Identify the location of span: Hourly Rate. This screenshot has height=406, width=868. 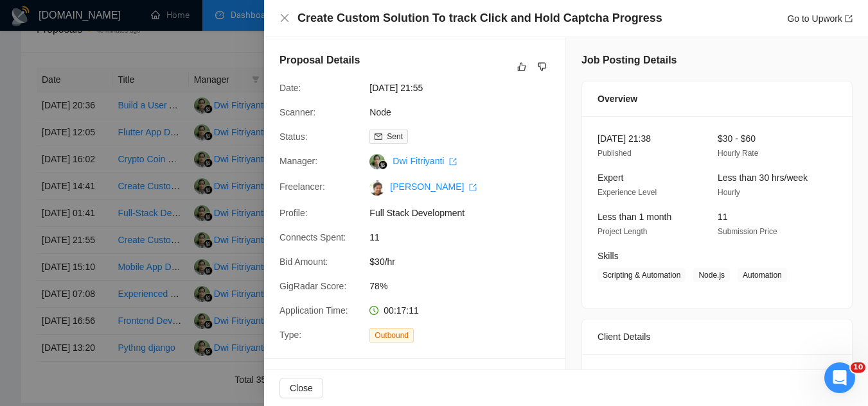
(738, 153).